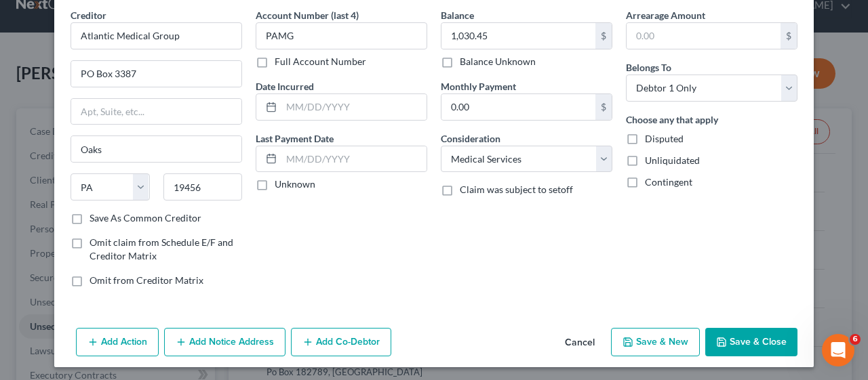  Describe the element at coordinates (308, 15) in the screenshot. I see `label: Account Number (last 4)` at that location.